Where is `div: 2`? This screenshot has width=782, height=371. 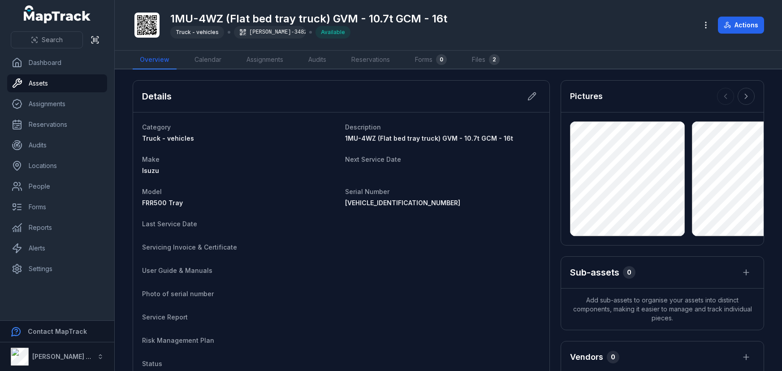 div: 2 is located at coordinates (494, 60).